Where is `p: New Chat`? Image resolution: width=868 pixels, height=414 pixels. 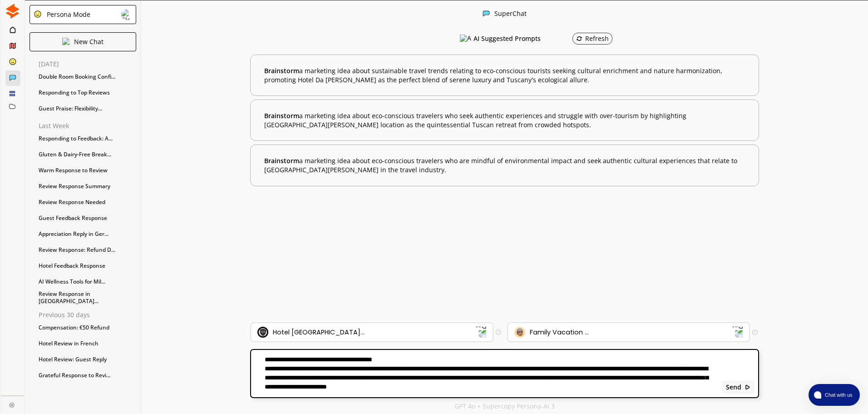 p: New Chat is located at coordinates (88, 42).